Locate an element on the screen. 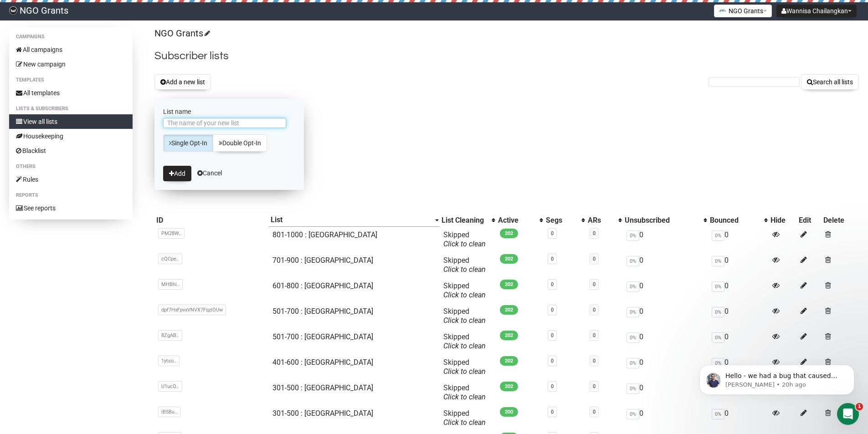 Image resolution: width=868 pixels, height=434 pixels. div: ARs is located at coordinates (600, 220).